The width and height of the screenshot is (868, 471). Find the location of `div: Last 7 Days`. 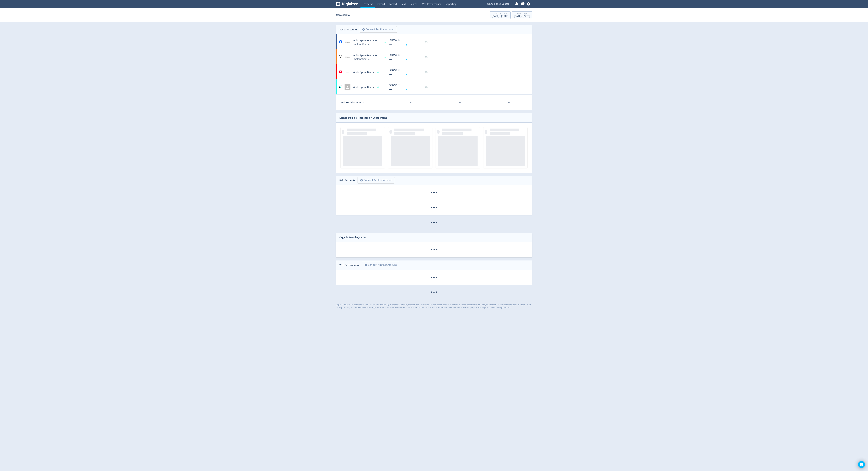

div: Last 7 Days is located at coordinates (522, 14).